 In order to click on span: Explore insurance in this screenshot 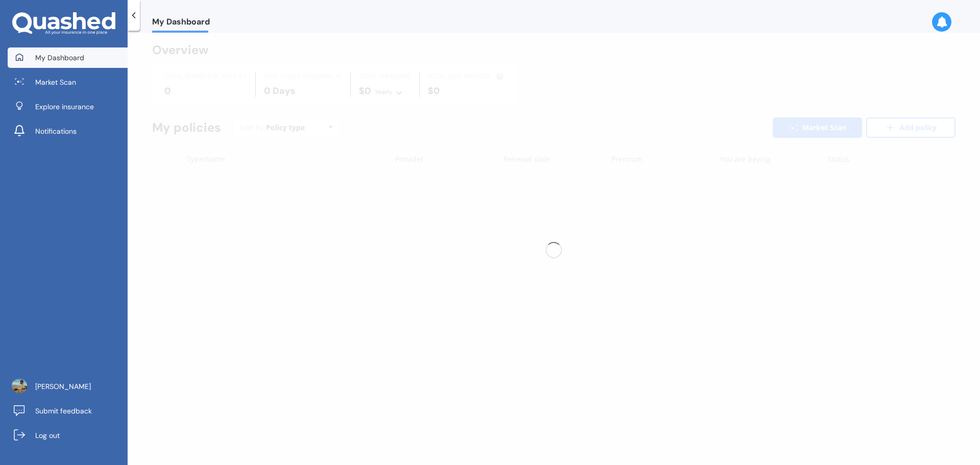, I will do `click(64, 107)`.